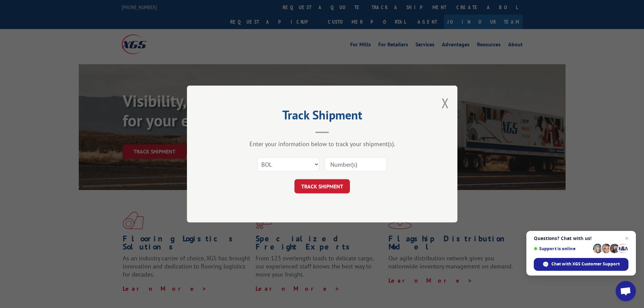 The width and height of the screenshot is (644, 308). What do you see at coordinates (322, 117) in the screenshot?
I see `h2: Track Shipment` at bounding box center [322, 117].